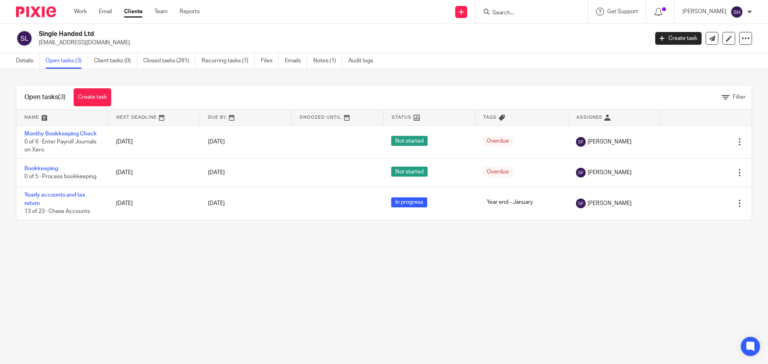 Image resolution: width=768 pixels, height=364 pixels. I want to click on a: Details, so click(28, 61).